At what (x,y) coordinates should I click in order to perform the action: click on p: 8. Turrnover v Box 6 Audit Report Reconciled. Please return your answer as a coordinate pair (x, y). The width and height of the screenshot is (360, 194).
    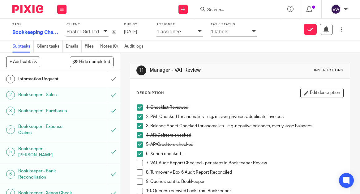
    Looking at the image, I should click on (244, 172).